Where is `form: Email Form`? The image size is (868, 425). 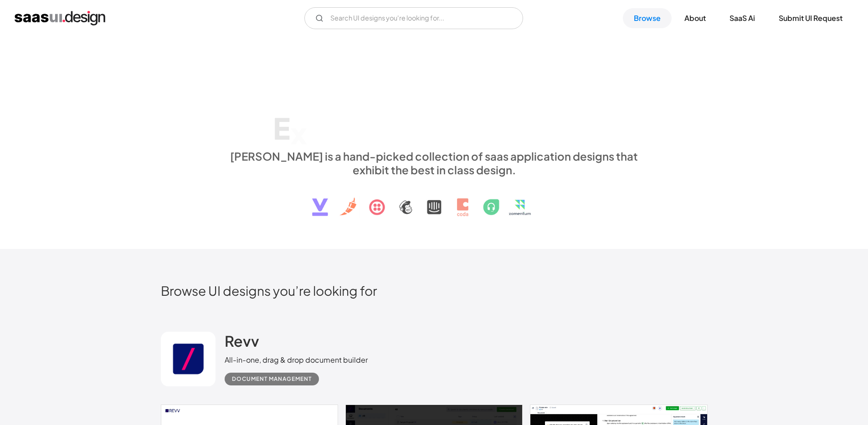
form: Email Form is located at coordinates (413, 18).